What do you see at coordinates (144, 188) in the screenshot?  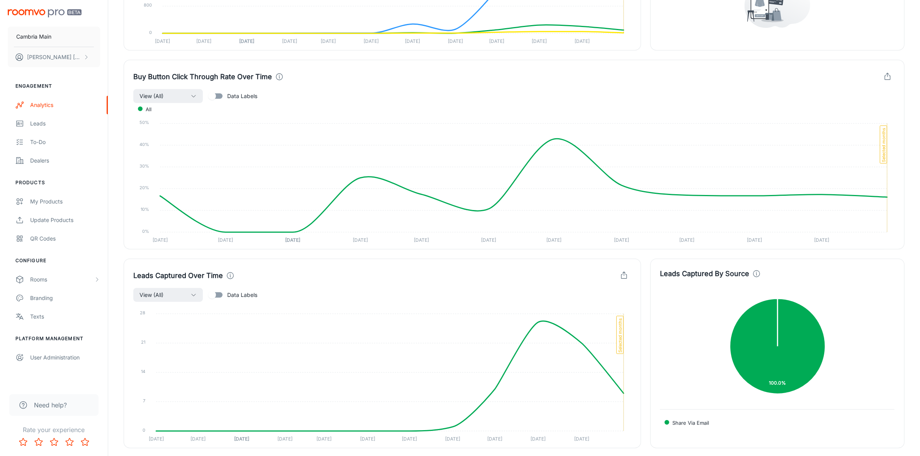 I see `tspan: 20%` at bounding box center [144, 188].